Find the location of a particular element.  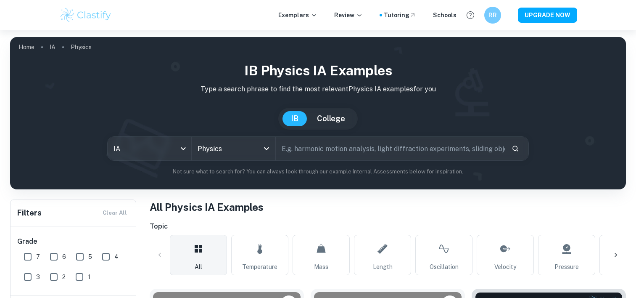

span: 6 is located at coordinates (64, 256).